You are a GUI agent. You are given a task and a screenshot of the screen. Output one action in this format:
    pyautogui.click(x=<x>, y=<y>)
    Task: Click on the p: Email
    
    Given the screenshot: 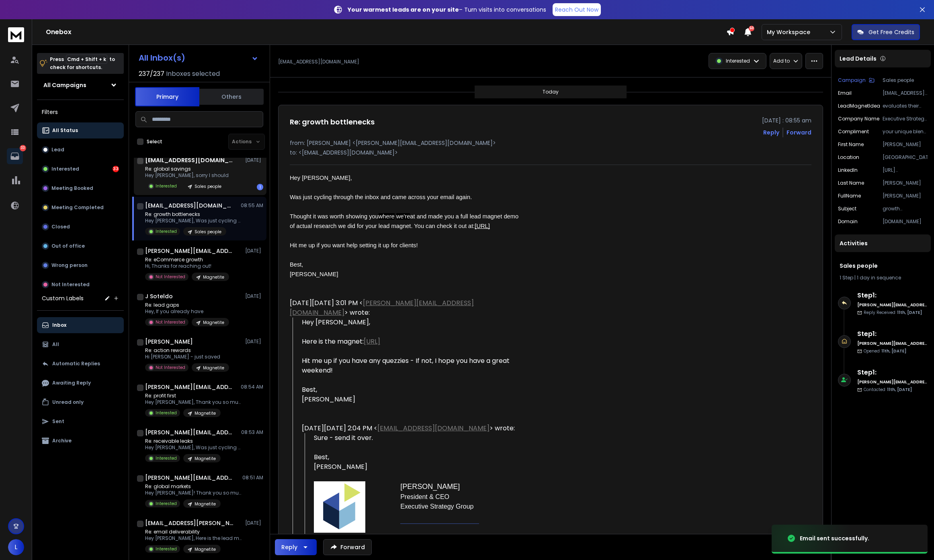 What is the action you would take?
    pyautogui.click(x=845, y=93)
    